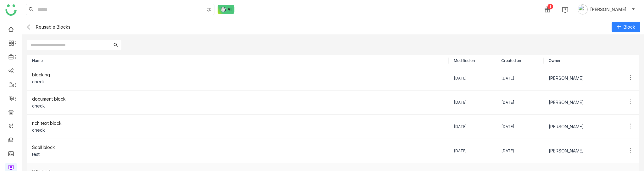 Image resolution: width=644 pixels, height=171 pixels. I want to click on th: Owner, so click(591, 60).